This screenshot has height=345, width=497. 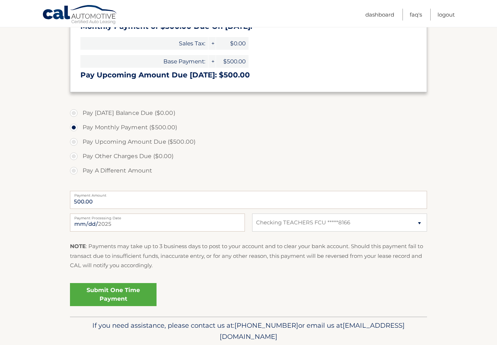 What do you see at coordinates (232, 43) in the screenshot?
I see `span: $0.00` at bounding box center [232, 43].